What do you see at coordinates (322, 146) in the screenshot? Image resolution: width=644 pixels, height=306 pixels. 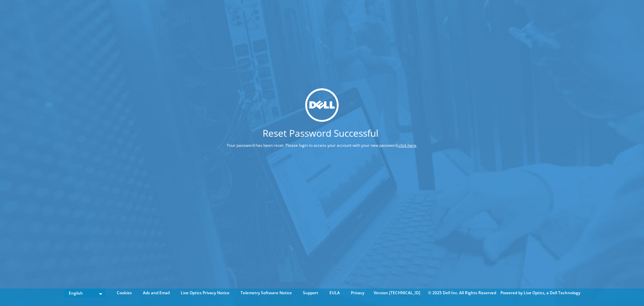 I see `p: Your password has been reset. Please login to access your account with your new password, .` at bounding box center [322, 146].